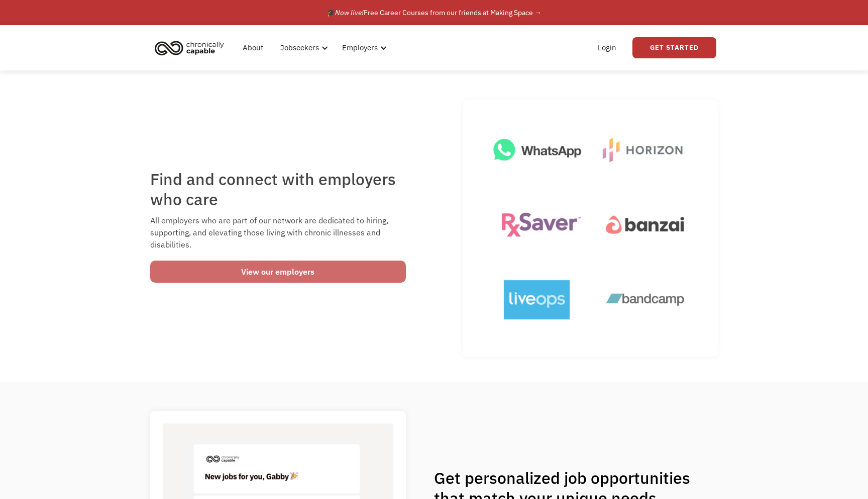  I want to click on a: View our employers, so click(278, 272).